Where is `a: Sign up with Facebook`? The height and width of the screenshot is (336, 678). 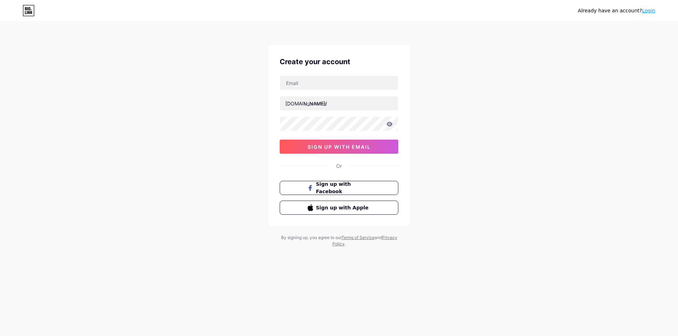
a: Sign up with Facebook is located at coordinates (339, 188).